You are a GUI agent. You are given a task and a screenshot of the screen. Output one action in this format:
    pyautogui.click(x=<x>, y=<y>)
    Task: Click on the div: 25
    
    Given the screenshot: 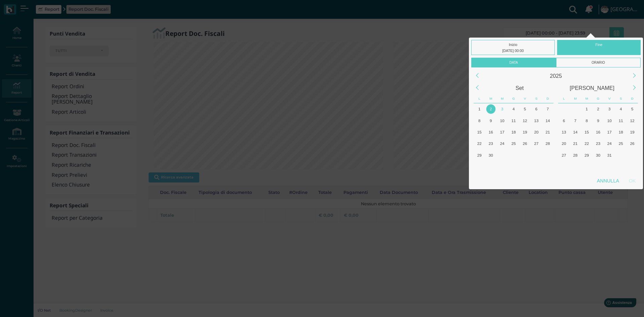 What is the action you would take?
    pyautogui.click(x=514, y=143)
    